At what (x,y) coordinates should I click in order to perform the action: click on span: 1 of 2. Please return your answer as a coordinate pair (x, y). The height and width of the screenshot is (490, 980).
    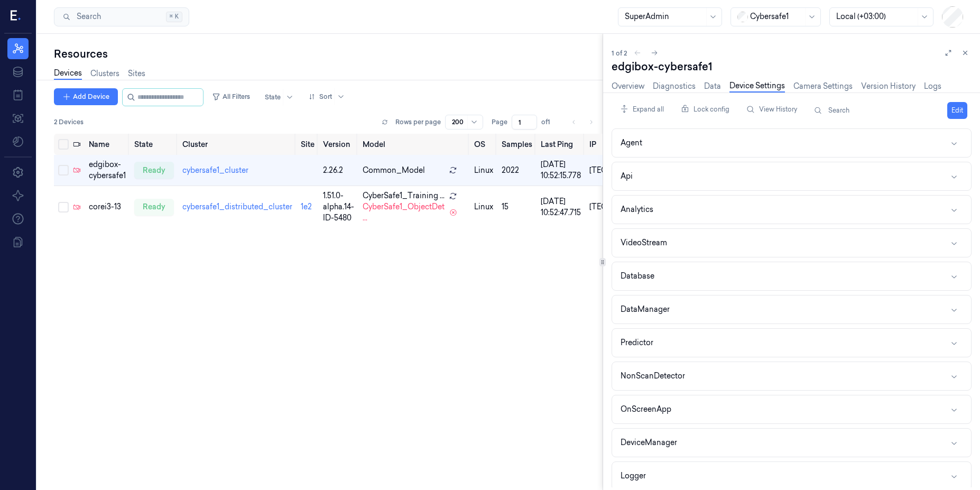
    Looking at the image, I should click on (619, 52).